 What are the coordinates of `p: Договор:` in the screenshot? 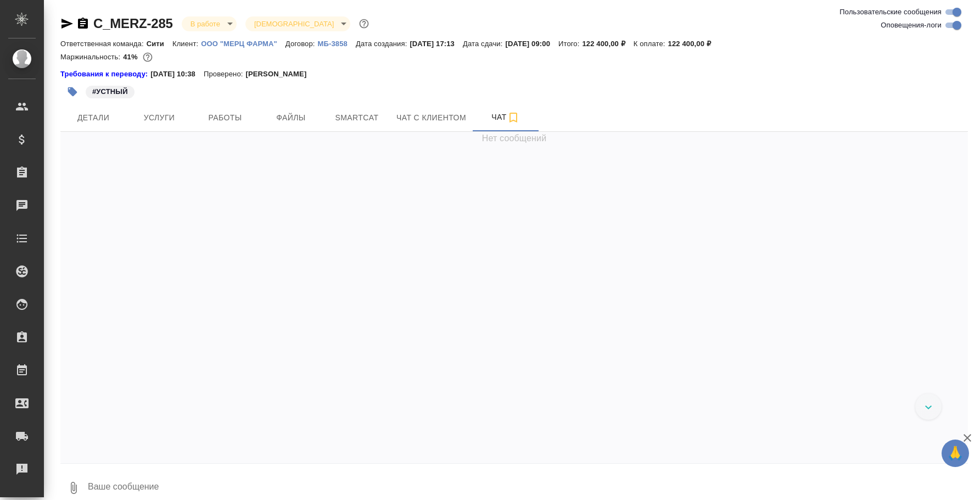 It's located at (301, 43).